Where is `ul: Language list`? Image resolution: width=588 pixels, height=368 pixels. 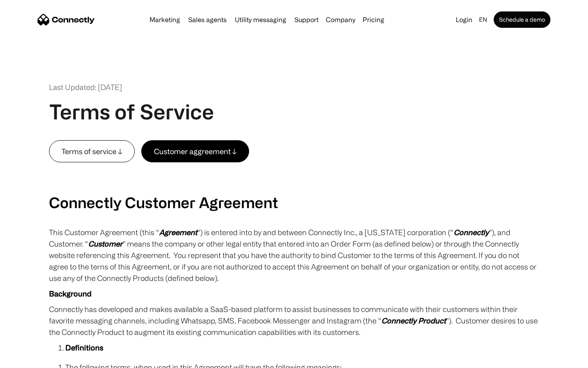 ul: Language list is located at coordinates (33, 359).